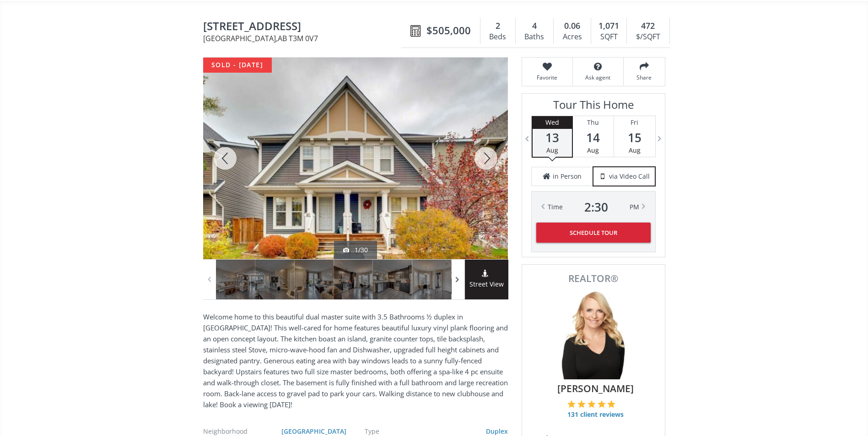 This screenshot has width=868, height=436. What do you see at coordinates (629, 177) in the screenshot?
I see `span: via Video Call` at bounding box center [629, 177].